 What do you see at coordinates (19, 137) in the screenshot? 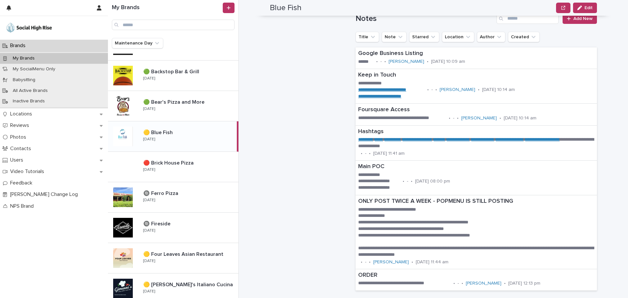
I see `p: Photos` at bounding box center [19, 137].